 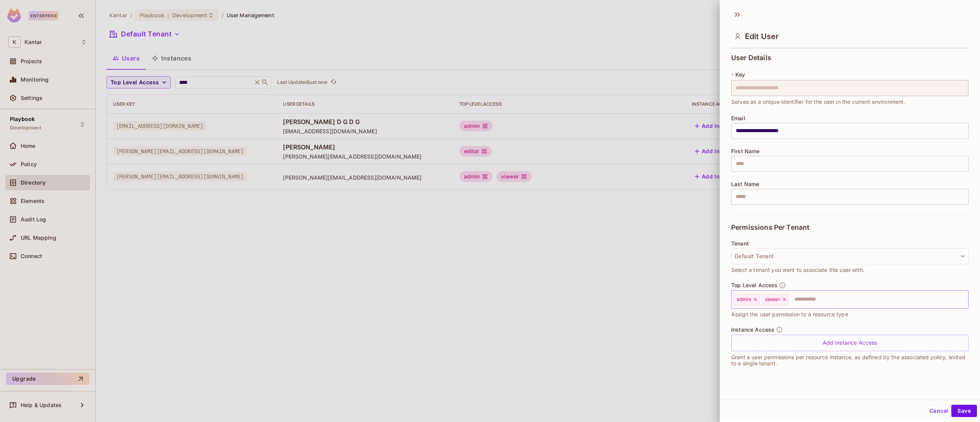 What do you see at coordinates (775, 299) in the screenshot?
I see `div: viewer` at bounding box center [775, 299].